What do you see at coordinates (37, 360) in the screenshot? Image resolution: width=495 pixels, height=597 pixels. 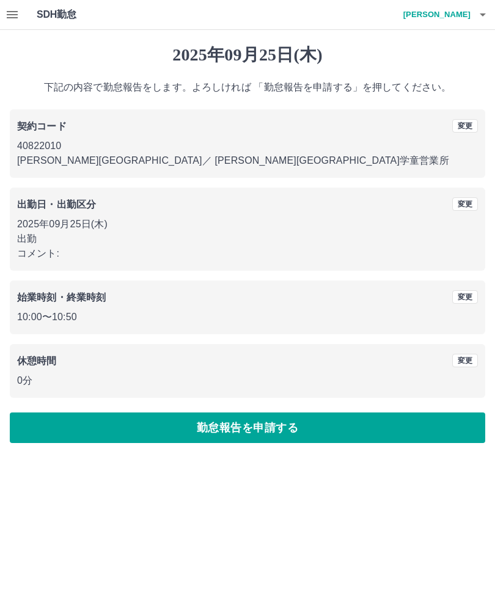 I see `b: 休憩時間` at bounding box center [37, 360].